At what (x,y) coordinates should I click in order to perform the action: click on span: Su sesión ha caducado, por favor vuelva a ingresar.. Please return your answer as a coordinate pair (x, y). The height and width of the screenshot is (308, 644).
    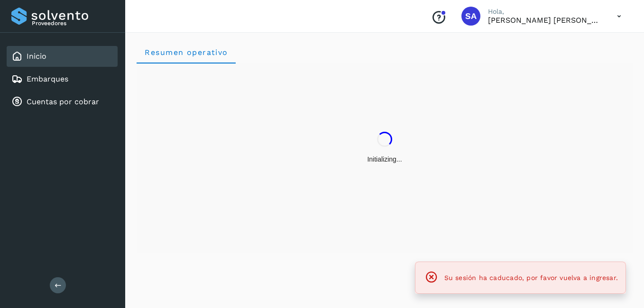
    Looking at the image, I should click on (531, 278).